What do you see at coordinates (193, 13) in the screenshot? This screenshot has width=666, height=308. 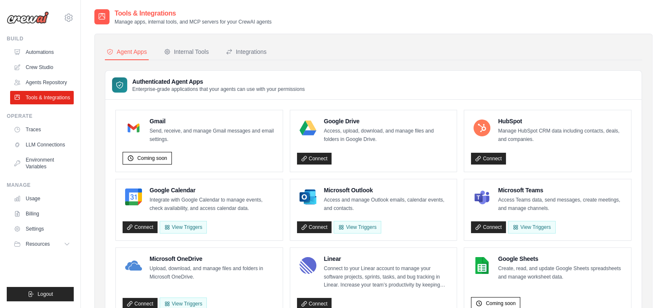 I see `h2: Tools & Integrations` at bounding box center [193, 13].